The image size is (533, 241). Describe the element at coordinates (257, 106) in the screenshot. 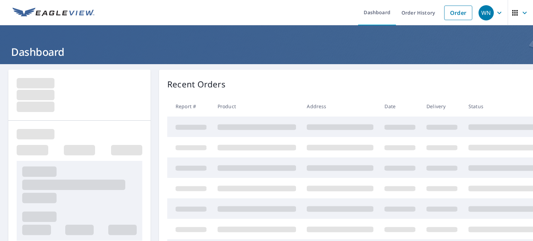

I see `th: Product` at that location.